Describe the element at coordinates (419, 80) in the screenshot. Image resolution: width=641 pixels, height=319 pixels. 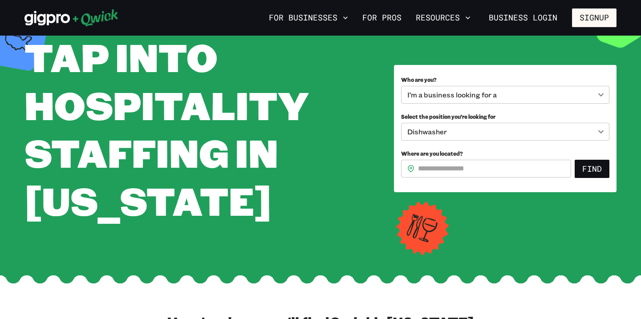
I see `span: Who are you?` at that location.